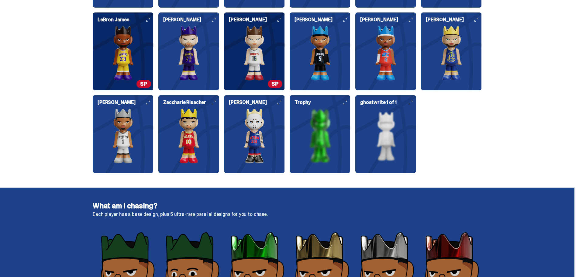 The height and width of the screenshot is (277, 579). What do you see at coordinates (125, 20) in the screenshot?
I see `h6: LeBron James` at bounding box center [125, 20].